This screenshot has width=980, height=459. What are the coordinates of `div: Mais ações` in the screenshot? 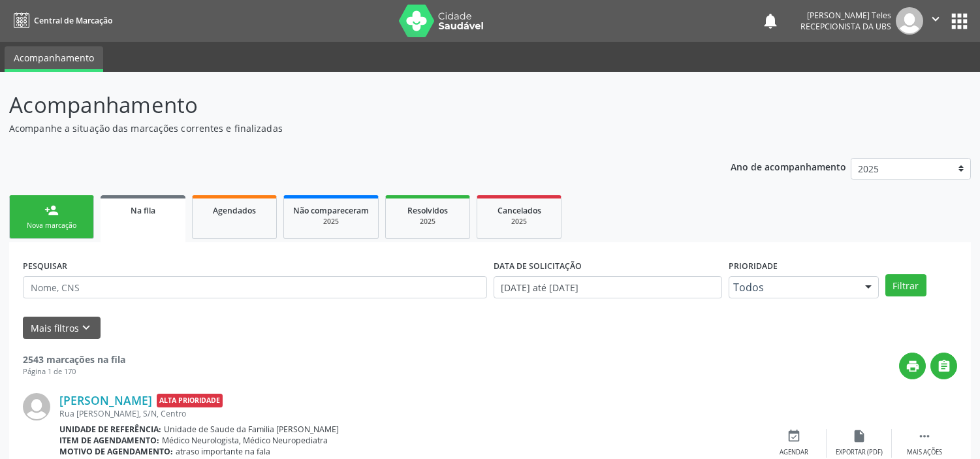 It's located at (924, 452).